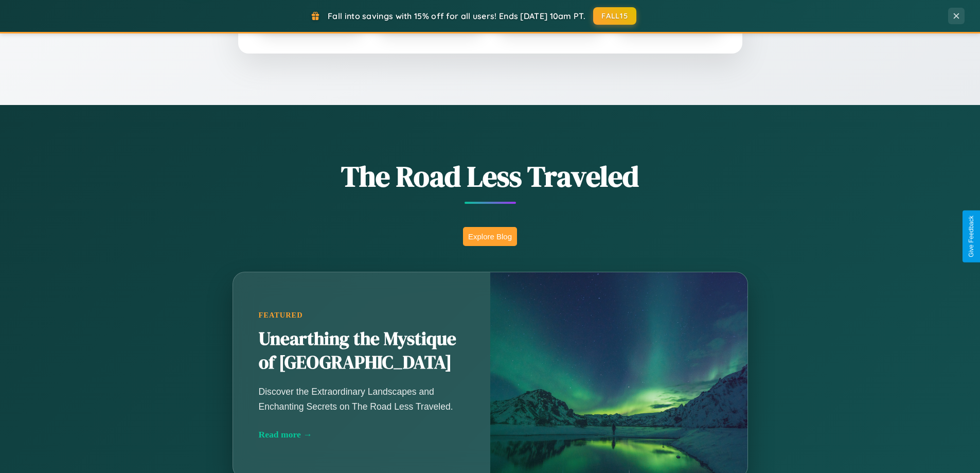  Describe the element at coordinates (615, 16) in the screenshot. I see `button: FALL15` at that location.